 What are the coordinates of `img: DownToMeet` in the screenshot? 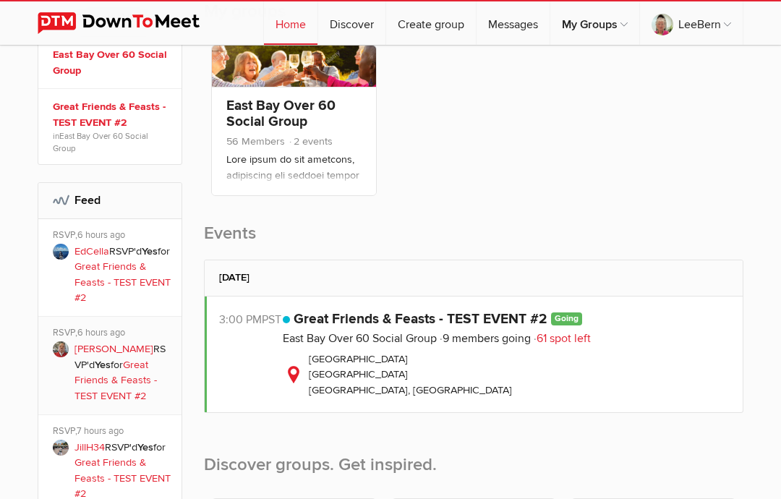 It's located at (129, 23).